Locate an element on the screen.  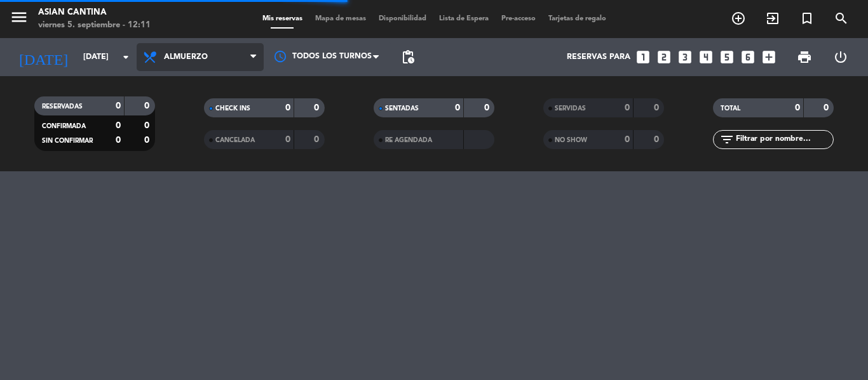
i: filter_list is located at coordinates (727, 140).